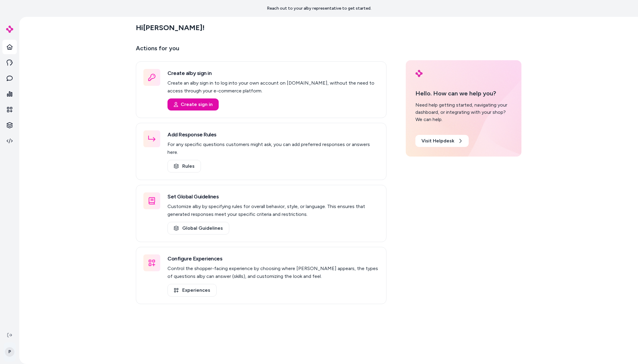 Image resolution: width=638 pixels, height=364 pixels. I want to click on p: Customize alby by specifying rules for overall behavior, style, or language. This ensures that ge..., so click(273, 210).